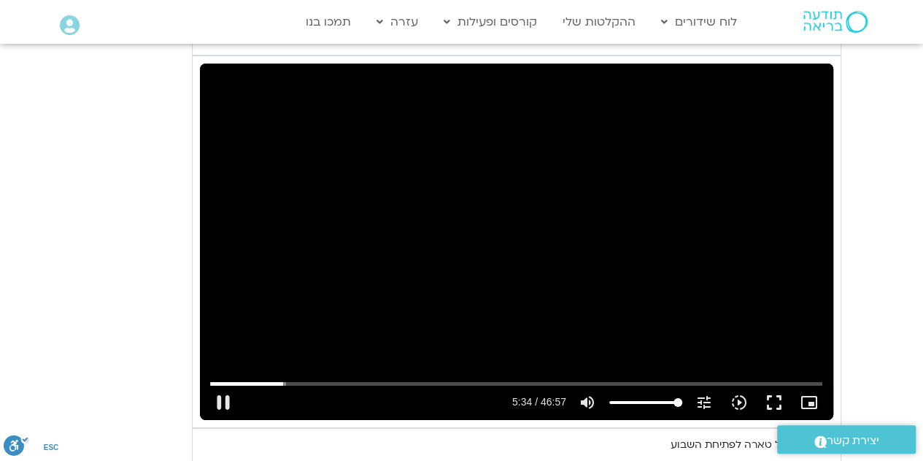  Describe the element at coordinates (699, 22) in the screenshot. I see `a: לוח שידורים` at that location.